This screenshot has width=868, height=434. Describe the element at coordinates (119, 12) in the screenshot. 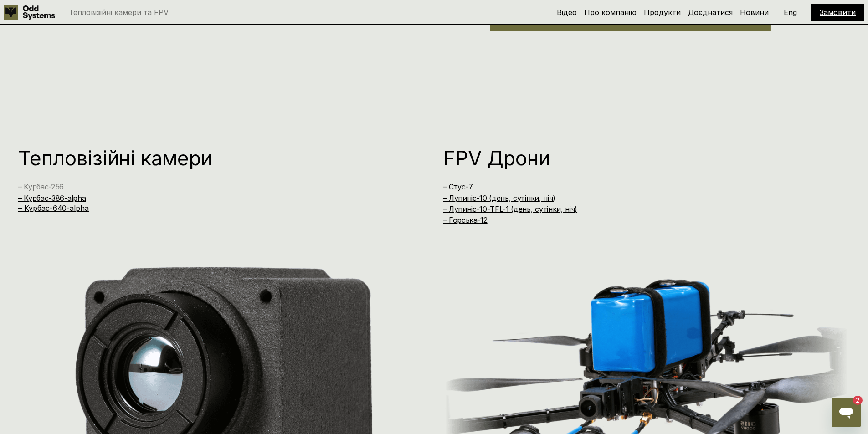

I see `p: Тепловізійні камери та FPV` at that location.